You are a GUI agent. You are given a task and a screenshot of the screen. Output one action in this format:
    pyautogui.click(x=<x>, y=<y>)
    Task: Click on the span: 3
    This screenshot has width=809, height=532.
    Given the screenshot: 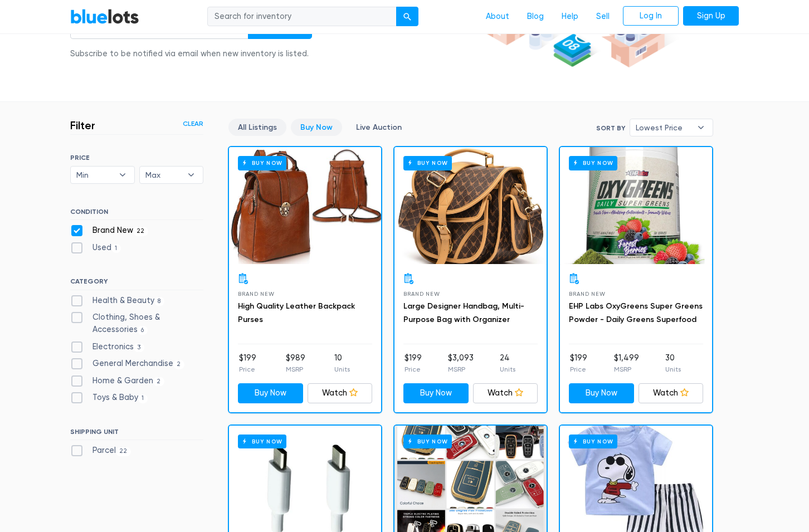 What is the action you would take?
    pyautogui.click(x=138, y=348)
    